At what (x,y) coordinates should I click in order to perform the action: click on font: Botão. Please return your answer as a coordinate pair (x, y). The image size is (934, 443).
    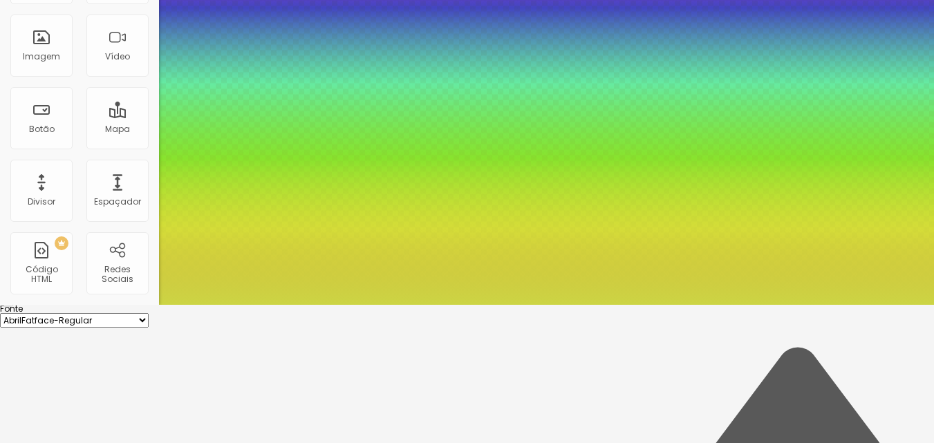
    Looking at the image, I should click on (41, 129).